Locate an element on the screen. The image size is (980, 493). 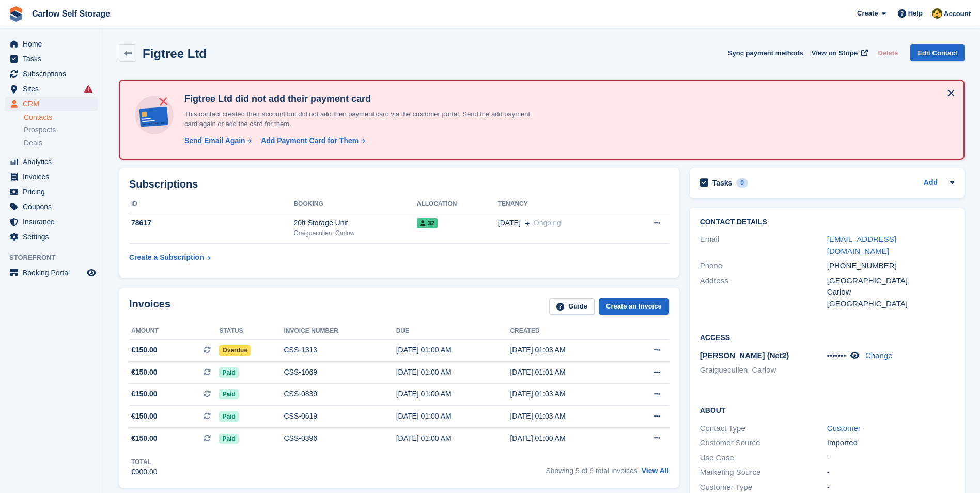
i: Smart entry sync failures have occurred is located at coordinates (88, 89).